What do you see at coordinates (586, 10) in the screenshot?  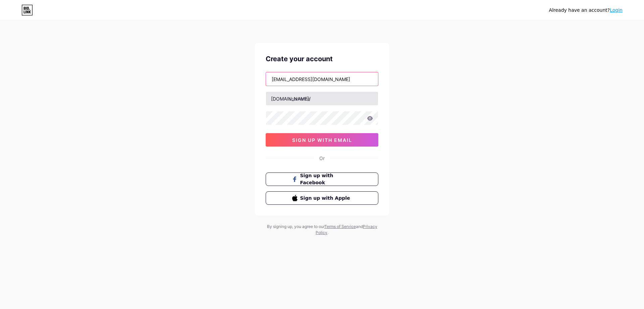 I see `div: Already have an account?` at bounding box center [586, 10].